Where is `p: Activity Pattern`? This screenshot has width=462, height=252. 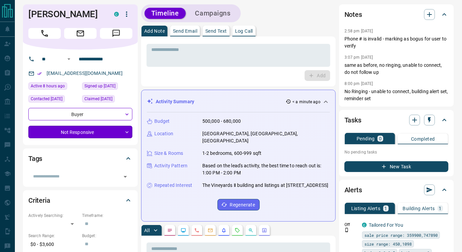 p: Activity Pattern is located at coordinates (171, 166).